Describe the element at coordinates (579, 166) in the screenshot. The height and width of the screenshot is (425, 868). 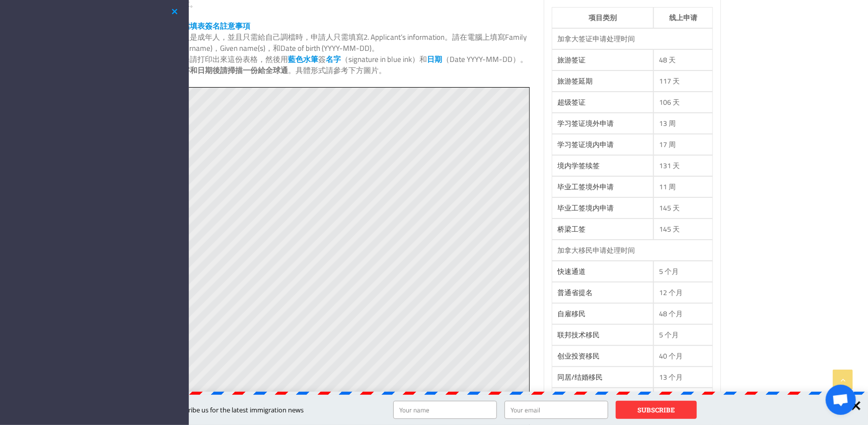
I see `a: 境内学签续签` at that location.